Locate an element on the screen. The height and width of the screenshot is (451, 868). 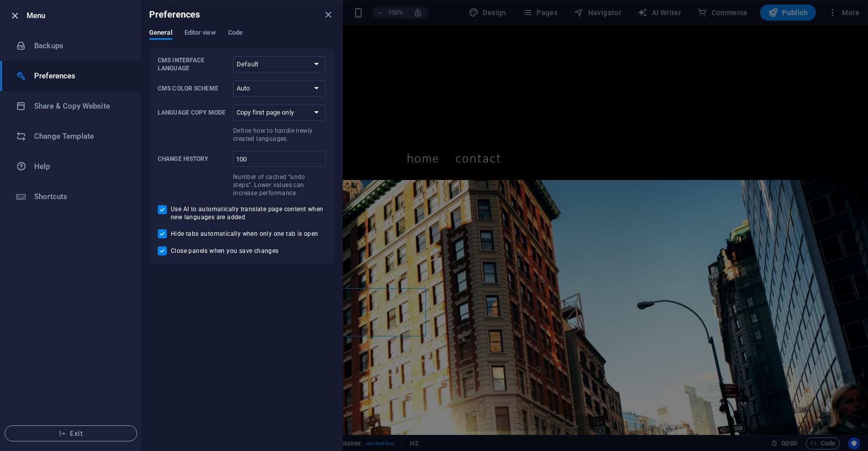
button: close is located at coordinates (328, 15).